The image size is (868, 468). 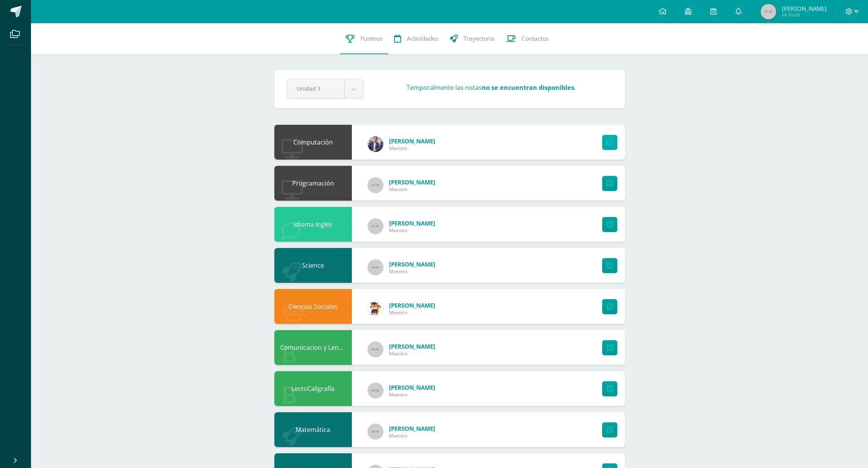 I want to click on div: Ciencias Sociales, so click(x=313, y=307).